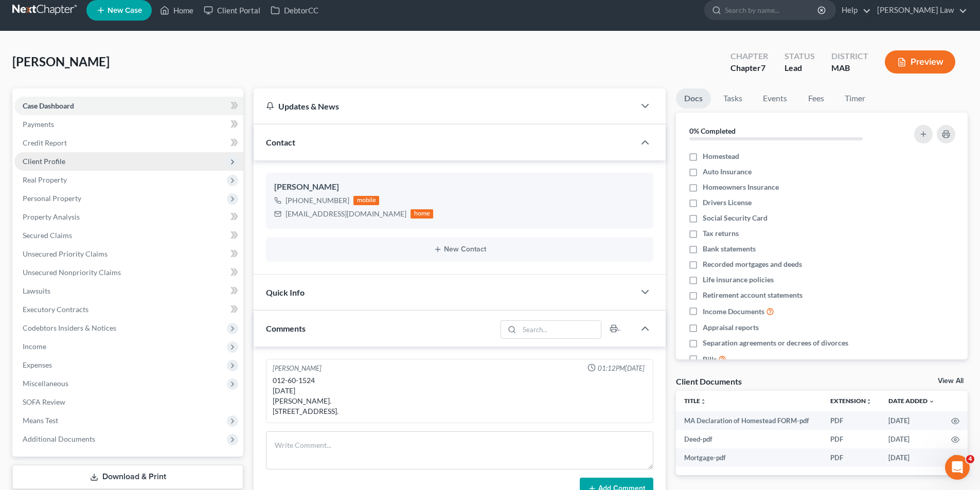 The image size is (980, 490). Describe the element at coordinates (749, 421) in the screenshot. I see `td: MA Declaration of Homestead FORM-pdf` at that location.